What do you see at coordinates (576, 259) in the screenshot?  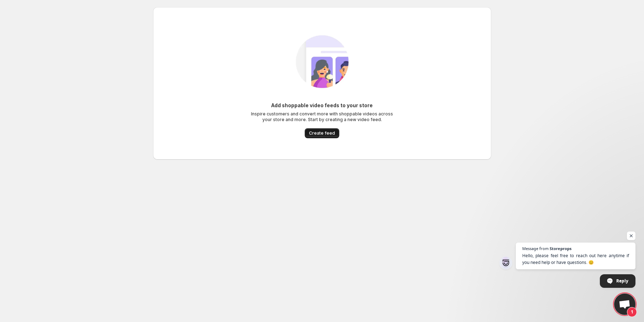 I see `span: Hello, please feel free to reach out here anytime if you need help or have questions. 😊` at bounding box center [576, 259].